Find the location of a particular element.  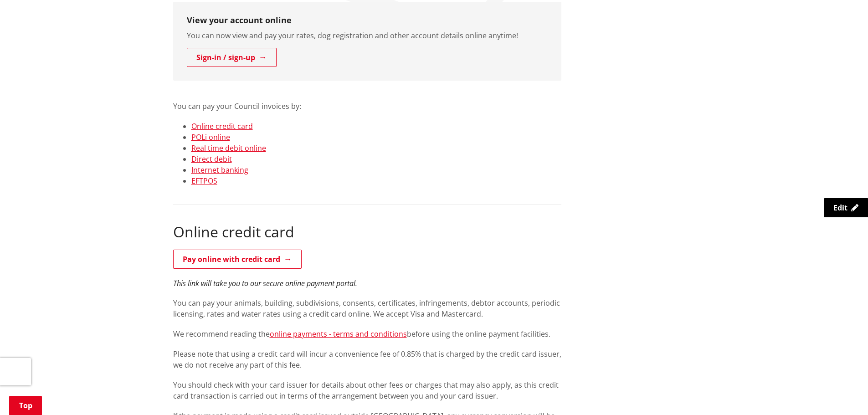

a: Top is located at coordinates (26, 405).